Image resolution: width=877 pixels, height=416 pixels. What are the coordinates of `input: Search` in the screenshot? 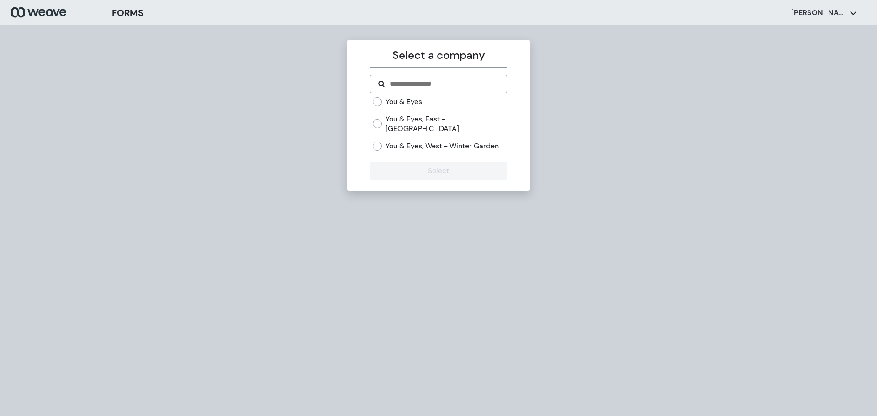 It's located at (443, 84).